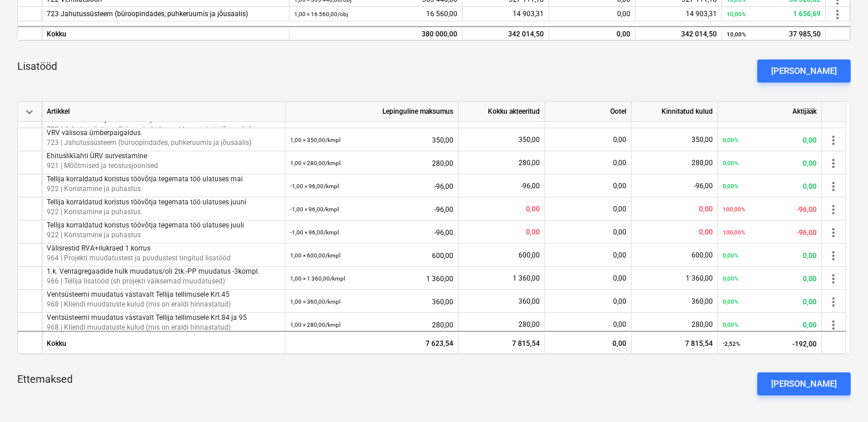 The image size is (868, 422). What do you see at coordinates (769, 343) in the screenshot?
I see `div: -192,00` at bounding box center [769, 343].